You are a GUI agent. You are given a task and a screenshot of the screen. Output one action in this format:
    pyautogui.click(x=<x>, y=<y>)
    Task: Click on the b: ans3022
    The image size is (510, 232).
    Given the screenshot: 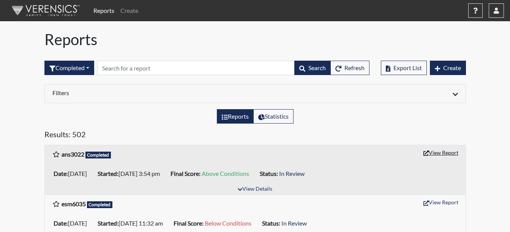 What is the action you would take?
    pyautogui.click(x=73, y=154)
    